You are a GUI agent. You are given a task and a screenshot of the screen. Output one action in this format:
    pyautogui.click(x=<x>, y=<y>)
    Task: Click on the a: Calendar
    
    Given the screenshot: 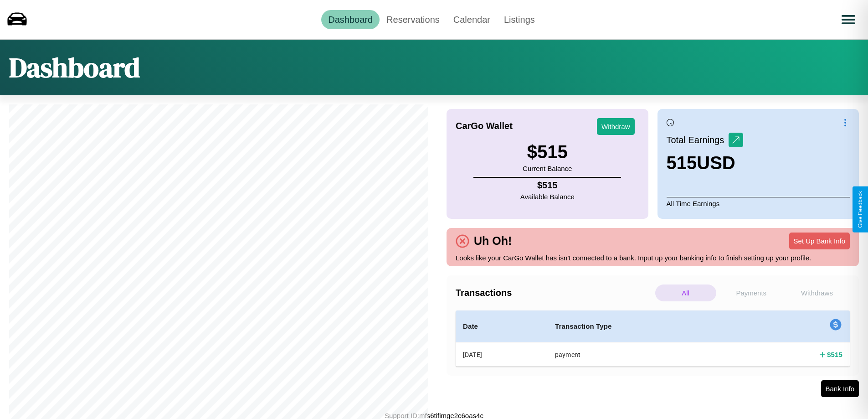 What is the action you would take?
    pyautogui.click(x=471, y=19)
    